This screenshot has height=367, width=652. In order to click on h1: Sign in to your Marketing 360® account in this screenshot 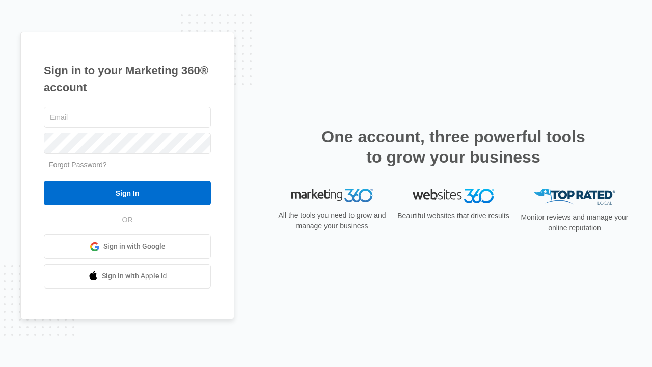, I will do `click(127, 79)`.